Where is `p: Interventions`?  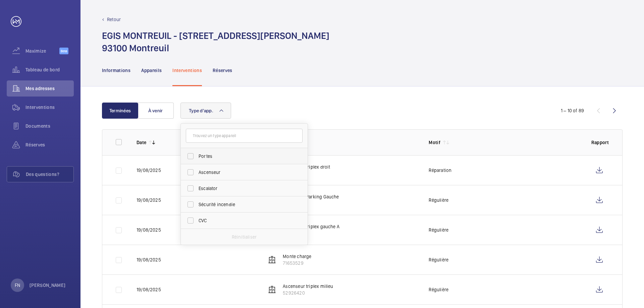
p: Interventions is located at coordinates (187, 70).